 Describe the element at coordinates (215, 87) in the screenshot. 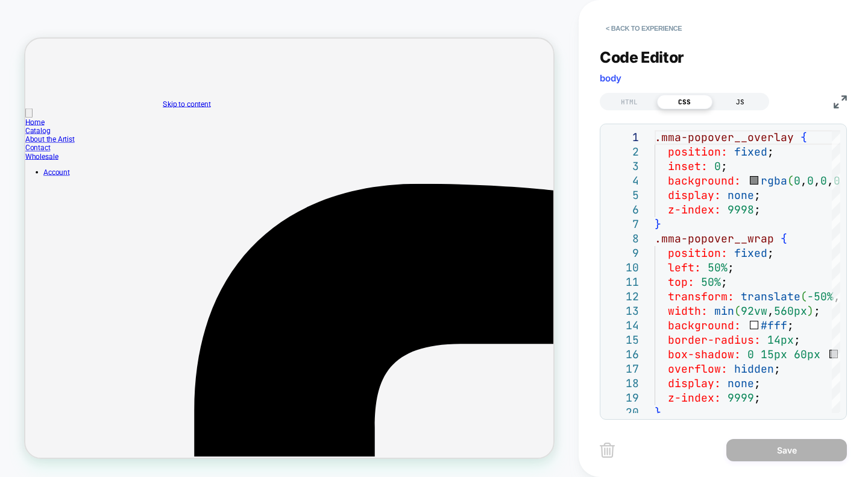

I see `a: Skip to content` at that location.